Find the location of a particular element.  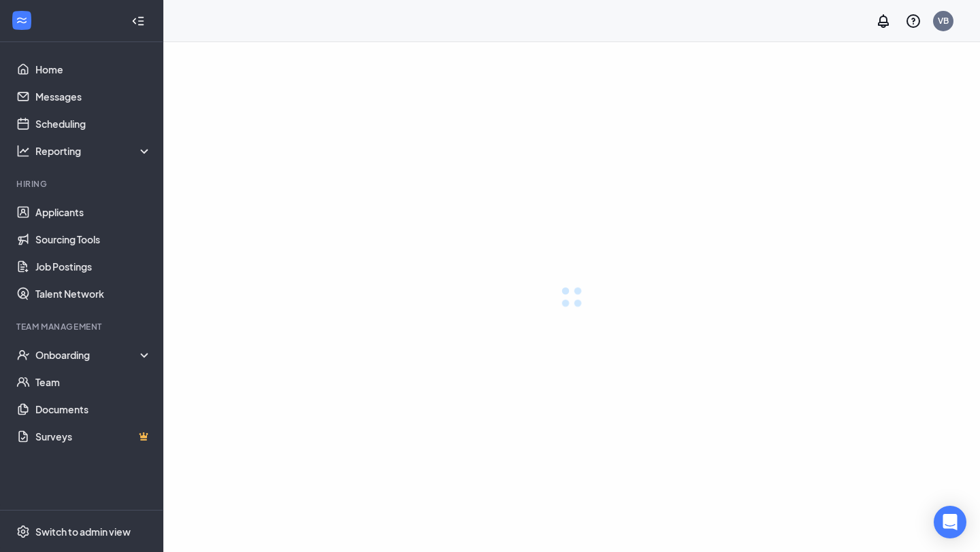

a: Documents is located at coordinates (93, 410).